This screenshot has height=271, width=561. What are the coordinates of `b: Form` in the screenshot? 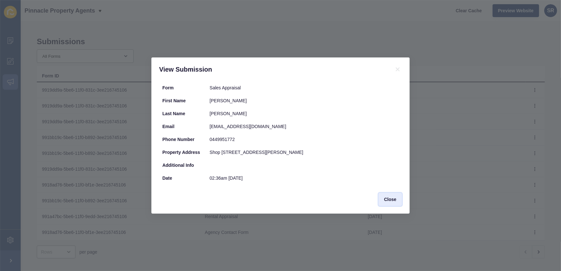 It's located at (168, 88).